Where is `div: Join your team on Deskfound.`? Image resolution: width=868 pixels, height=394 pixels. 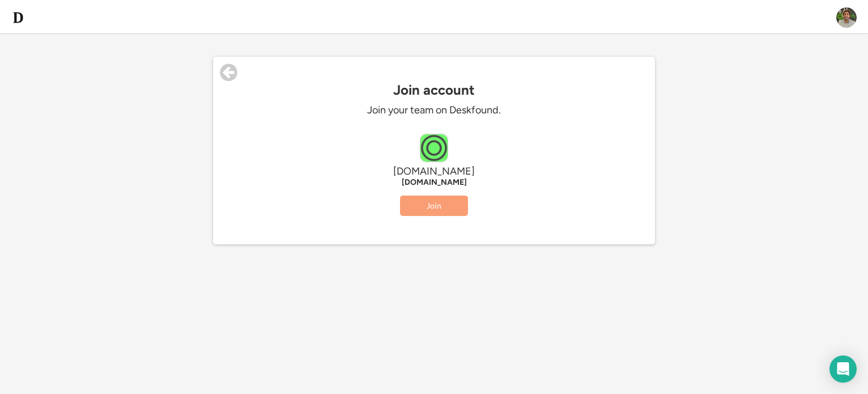 div: Join your team on Deskfound. is located at coordinates (434, 110).